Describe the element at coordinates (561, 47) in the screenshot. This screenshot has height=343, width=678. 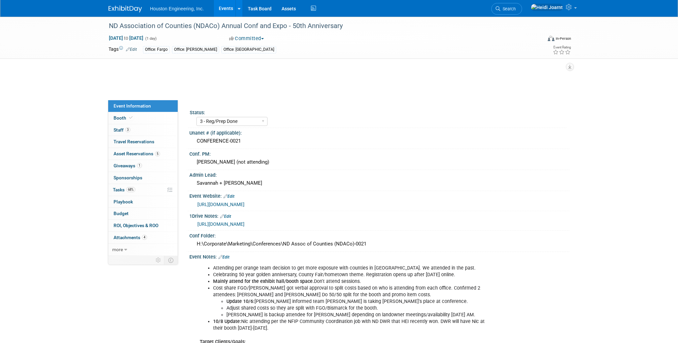
I see `div: Event Rating` at that location.